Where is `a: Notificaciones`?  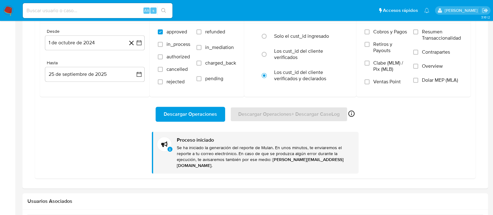 a: Notificaciones is located at coordinates (427, 10).